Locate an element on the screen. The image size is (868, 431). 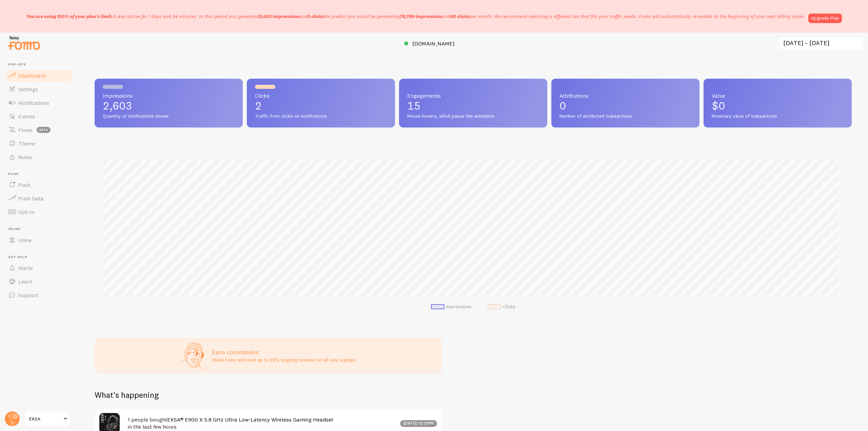
span: beta is located at coordinates (44, 129).